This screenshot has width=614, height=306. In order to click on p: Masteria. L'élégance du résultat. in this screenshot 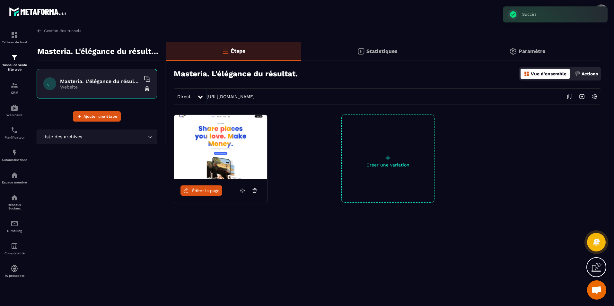, I will do `click(99, 51)`.